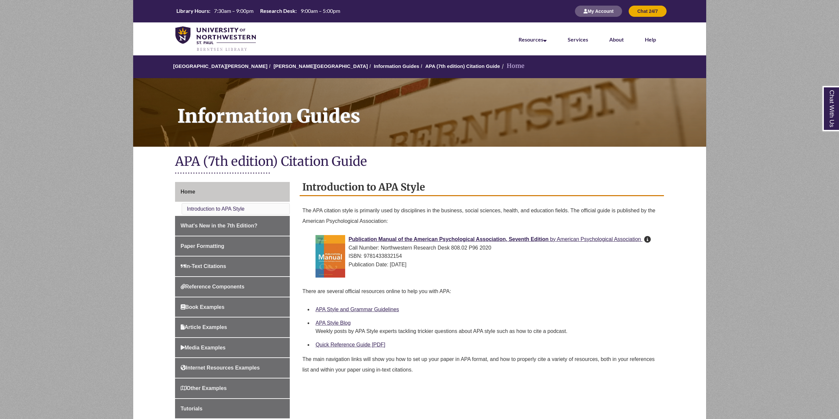 This screenshot has height=419, width=839. What do you see at coordinates (482, 365) in the screenshot?
I see `p: The main navigation links will show you how to set up your paper in APA format, and how to proper...` at bounding box center [482, 365].